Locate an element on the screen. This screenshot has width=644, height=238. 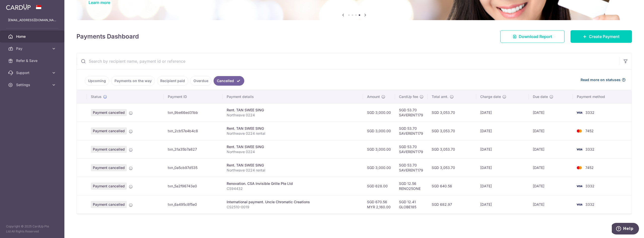
div: Renovation. CSA Invisible Grille Pte Ltd is located at coordinates (293, 184).